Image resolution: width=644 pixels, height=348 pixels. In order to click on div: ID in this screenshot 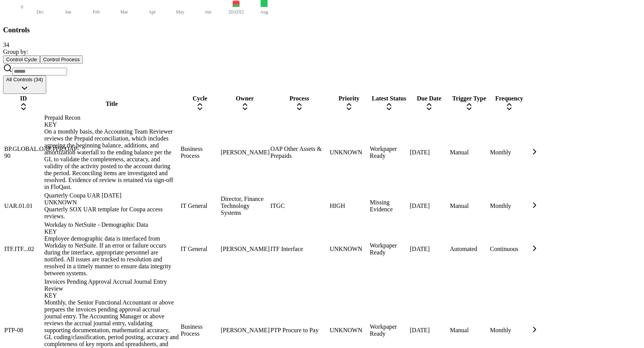, I will do `click(24, 104)`.